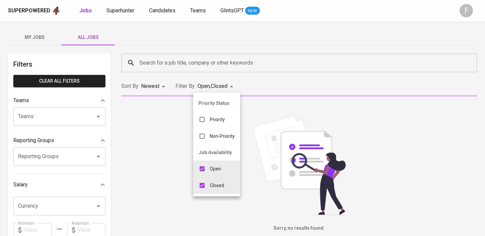 Image resolution: width=485 pixels, height=236 pixels. What do you see at coordinates (217, 186) in the screenshot?
I see `p: Closed` at bounding box center [217, 186].